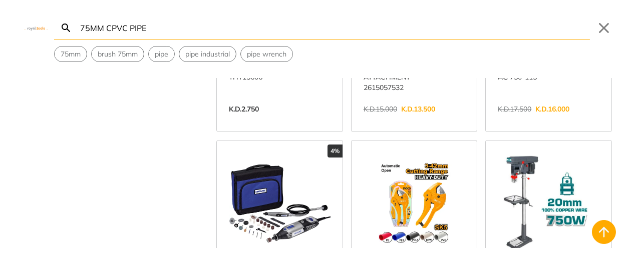 The height and width of the screenshot is (280, 636). What do you see at coordinates (161, 54) in the screenshot?
I see `span: pipe` at bounding box center [161, 54].